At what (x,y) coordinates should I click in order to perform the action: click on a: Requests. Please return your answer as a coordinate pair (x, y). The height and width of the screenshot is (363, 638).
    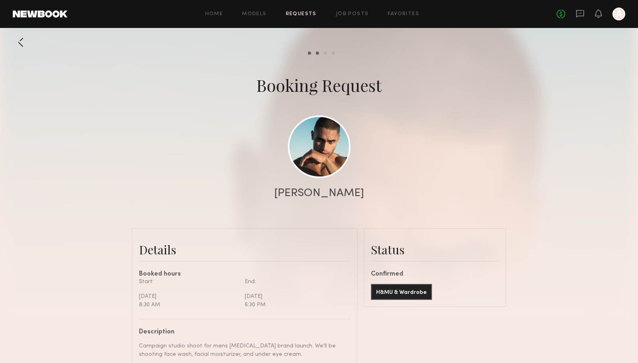
    Looking at the image, I should click on (301, 14).